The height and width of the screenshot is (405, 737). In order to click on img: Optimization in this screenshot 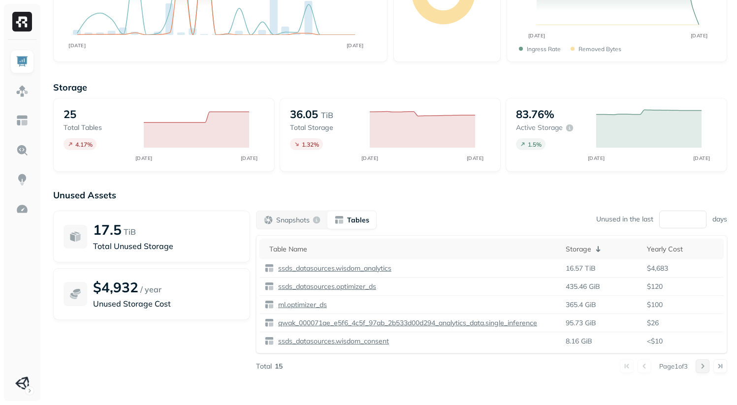, I will do `click(22, 209)`.